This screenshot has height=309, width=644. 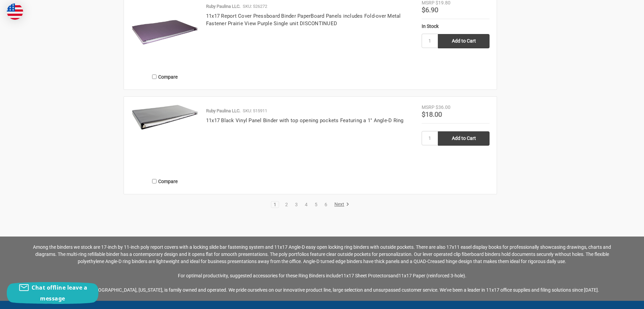 I want to click on span: For optimal productivity, suggested accessories for these Ring Binders include, so click(x=259, y=275).